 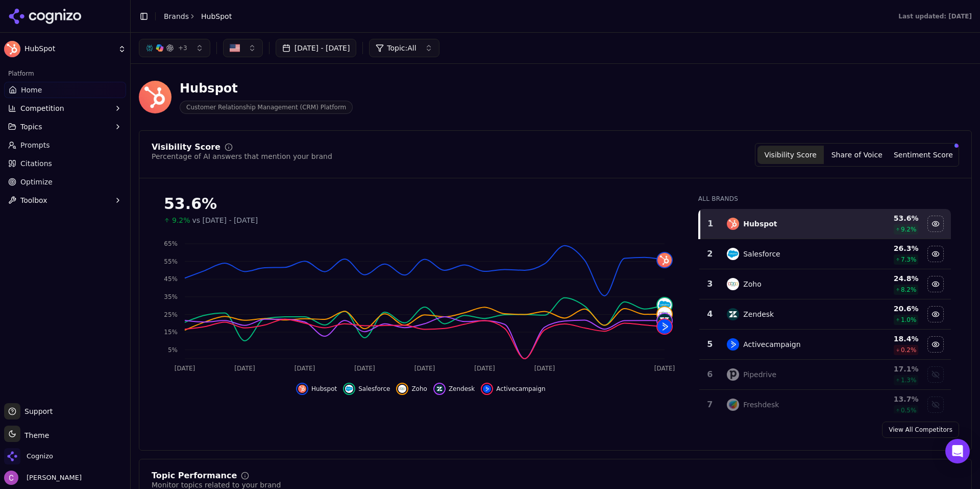 I want to click on img: HubSpot, so click(x=12, y=49).